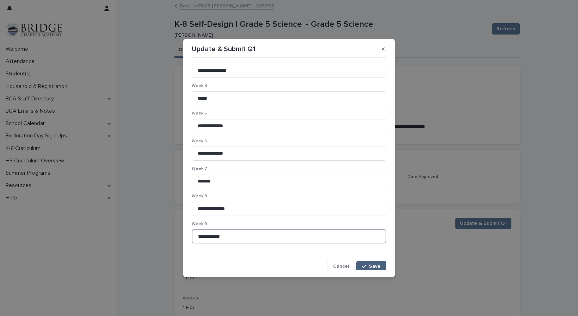 The image size is (578, 316). Describe the element at coordinates (199, 113) in the screenshot. I see `span: Week 5` at that location.